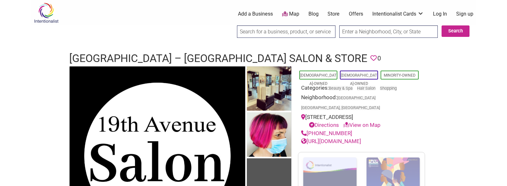  What do you see at coordinates (291, 14) in the screenshot?
I see `a: Map` at bounding box center [291, 14].